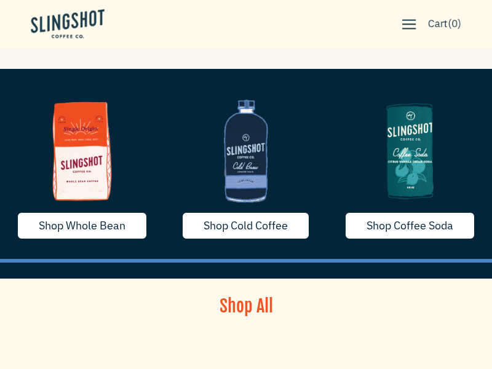  Describe the element at coordinates (82, 225) in the screenshot. I see `span: Shop Whole Bean` at that location.